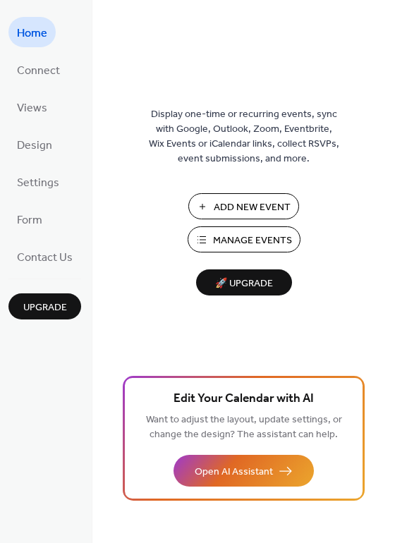 The image size is (395, 543). What do you see at coordinates (30, 220) in the screenshot?
I see `span: Form` at bounding box center [30, 220].